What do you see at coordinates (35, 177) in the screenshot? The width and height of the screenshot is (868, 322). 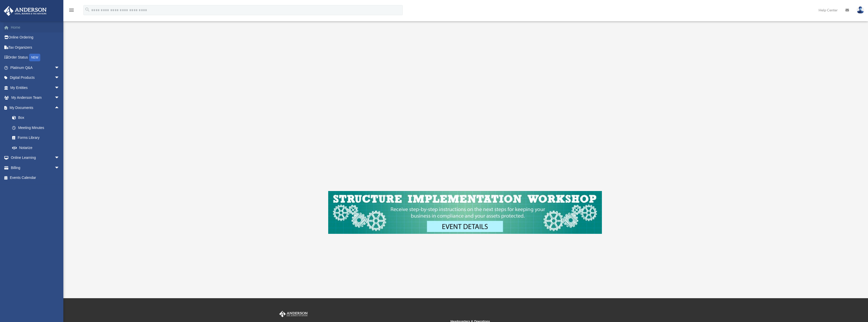 I see `a: Events Calendar` at bounding box center [35, 177].